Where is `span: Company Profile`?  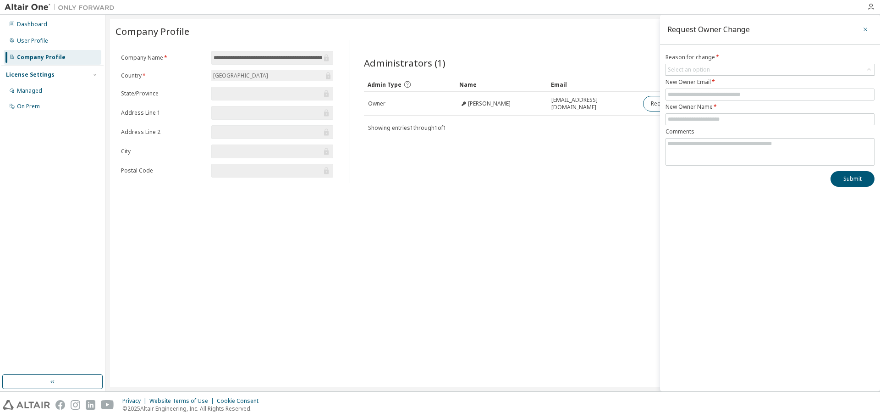
span: Company Profile is located at coordinates (152, 31).